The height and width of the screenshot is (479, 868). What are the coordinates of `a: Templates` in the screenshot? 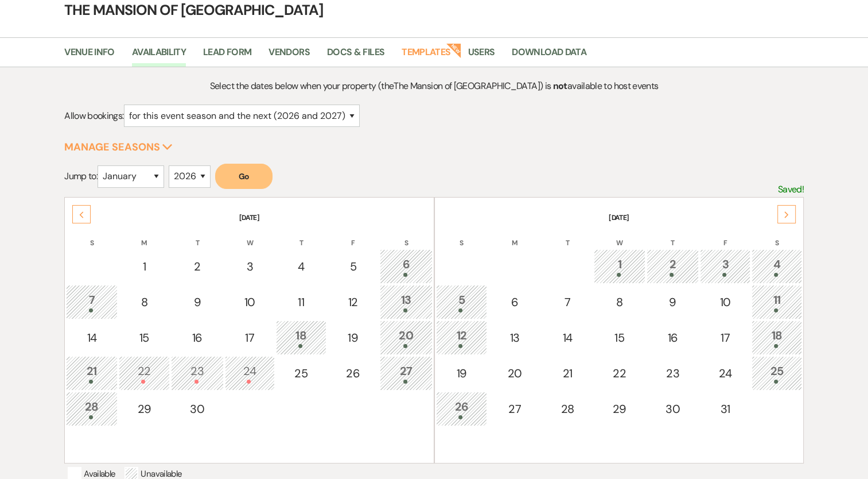 It's located at (426, 56).